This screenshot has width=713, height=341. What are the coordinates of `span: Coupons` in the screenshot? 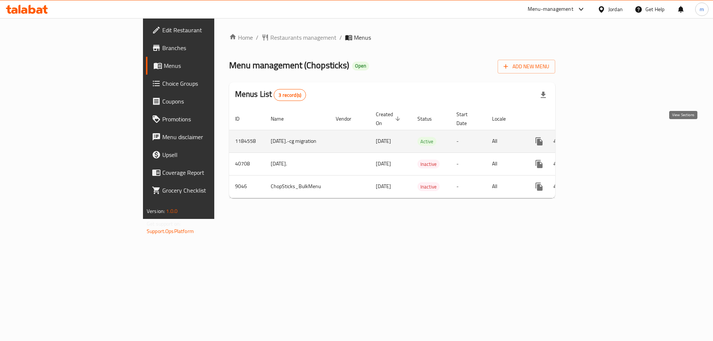 It's located at (209, 101).